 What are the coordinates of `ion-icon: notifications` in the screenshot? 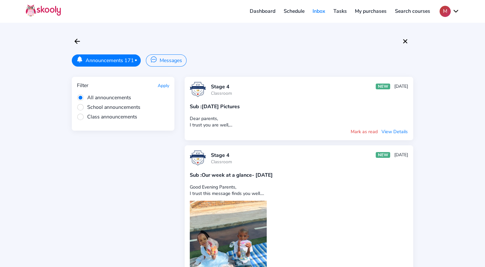 It's located at (79, 59).